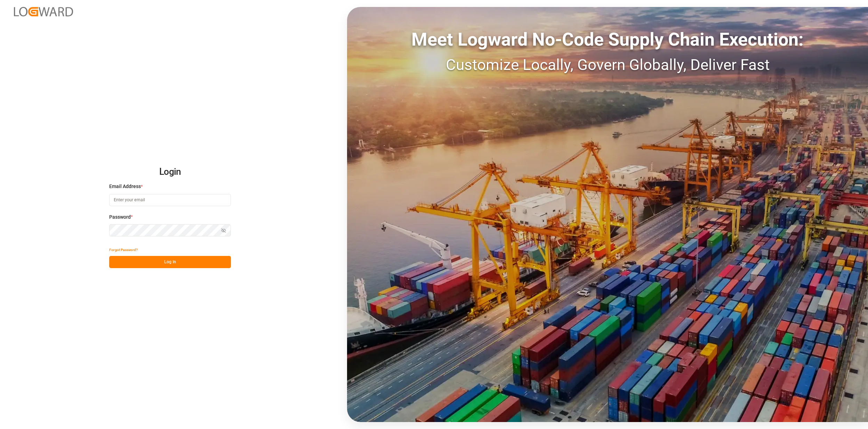 The image size is (868, 429). I want to click on input: Enter your email, so click(170, 200).